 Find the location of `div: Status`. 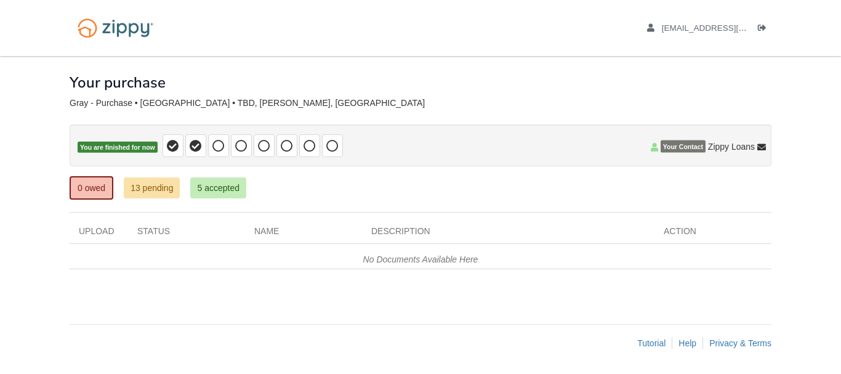

div: Status is located at coordinates (187, 234).